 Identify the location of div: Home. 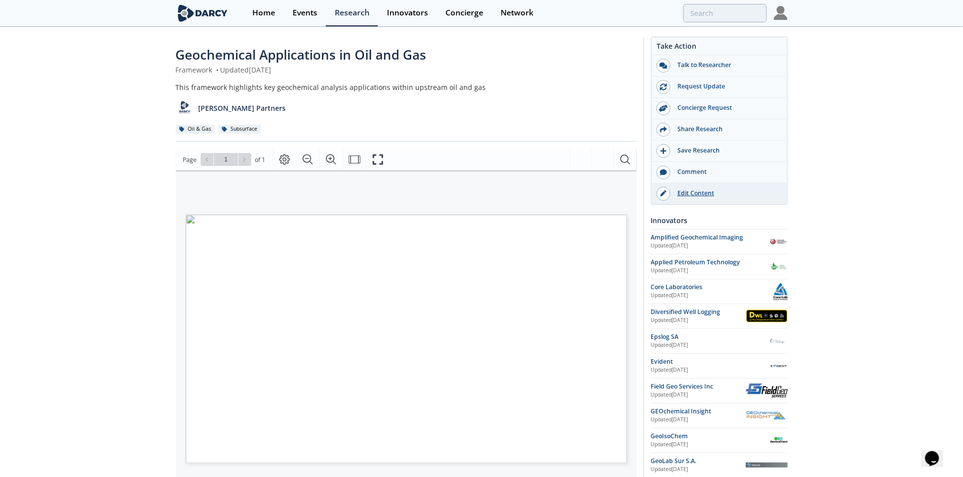
(264, 13).